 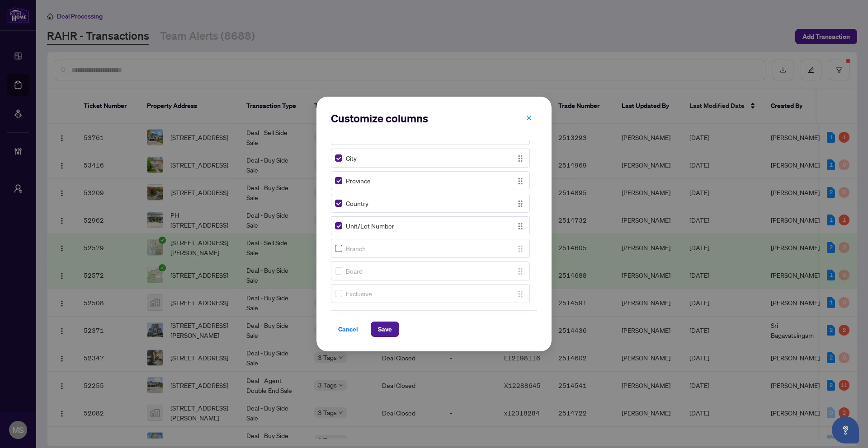 I want to click on span: Province, so click(x=358, y=181).